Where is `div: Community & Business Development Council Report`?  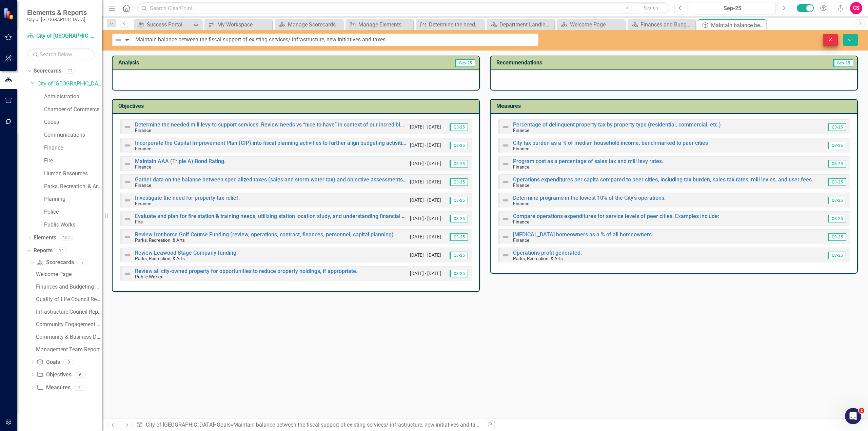
div: Community & Business Development Council Report is located at coordinates (69, 337).